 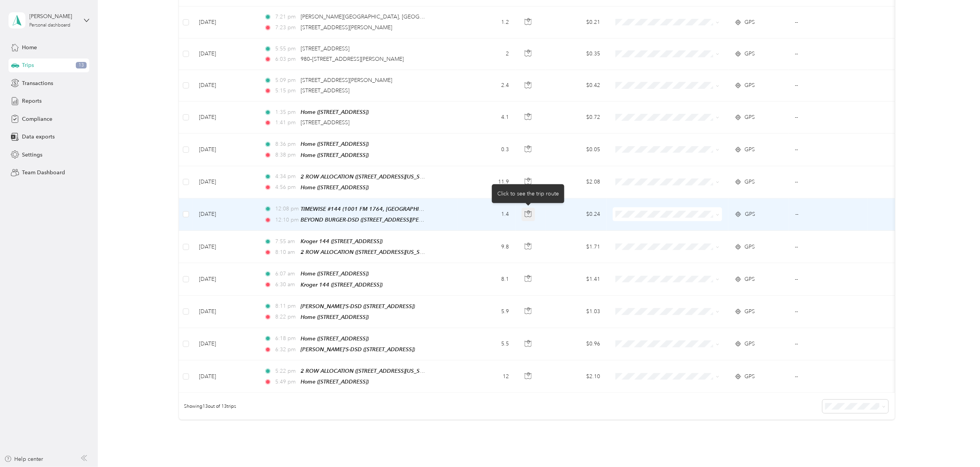 I want to click on span: Transactions, so click(x=37, y=83).